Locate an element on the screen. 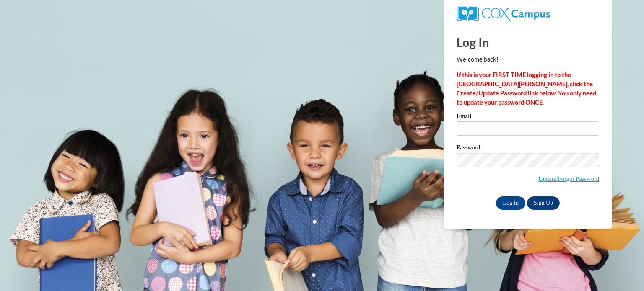 The image size is (644, 291). a: Update/Forgot Password is located at coordinates (569, 179).